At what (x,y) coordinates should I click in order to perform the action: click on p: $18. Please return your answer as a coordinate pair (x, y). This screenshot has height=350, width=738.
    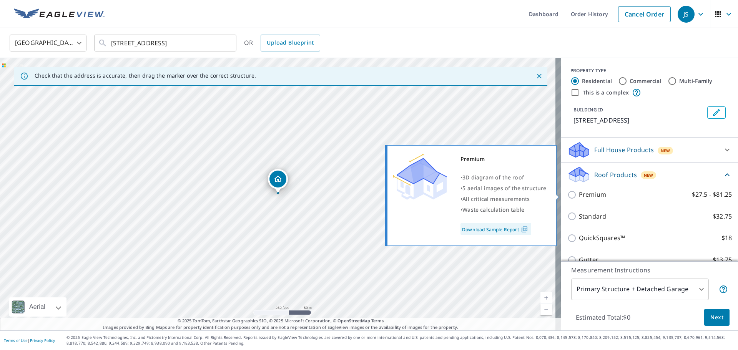
    Looking at the image, I should click on (727, 238).